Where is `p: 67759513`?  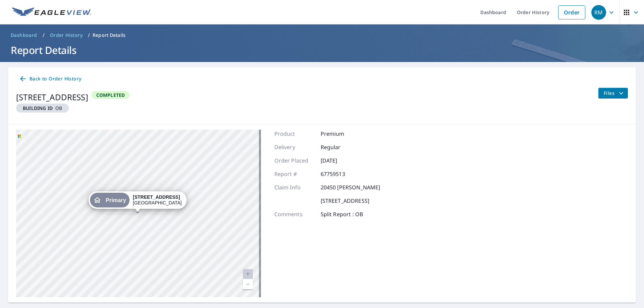 p: 67759513 is located at coordinates (341, 174).